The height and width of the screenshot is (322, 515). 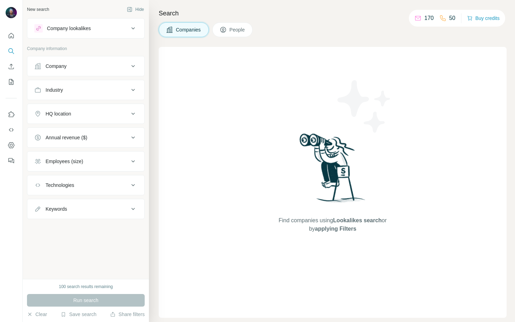 I want to click on button: Technologies, so click(x=86, y=185).